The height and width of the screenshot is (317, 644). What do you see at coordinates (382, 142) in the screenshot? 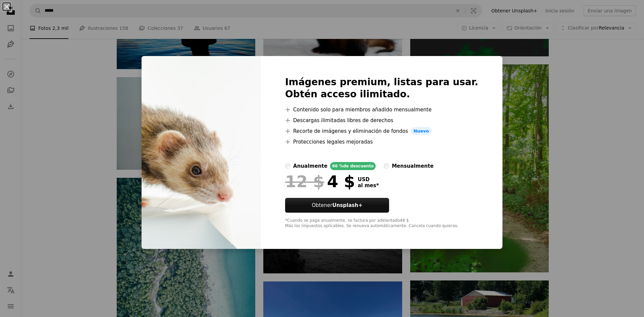
I see `li: Protecciones legales mejoradas` at bounding box center [382, 142].